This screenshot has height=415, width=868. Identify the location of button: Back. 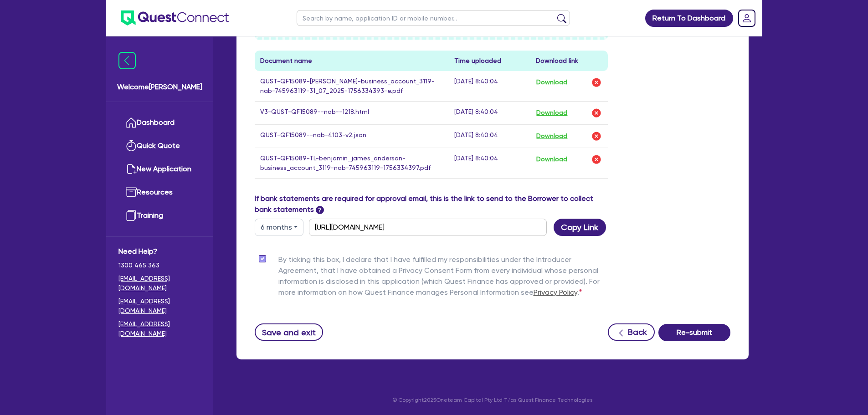
(631, 332).